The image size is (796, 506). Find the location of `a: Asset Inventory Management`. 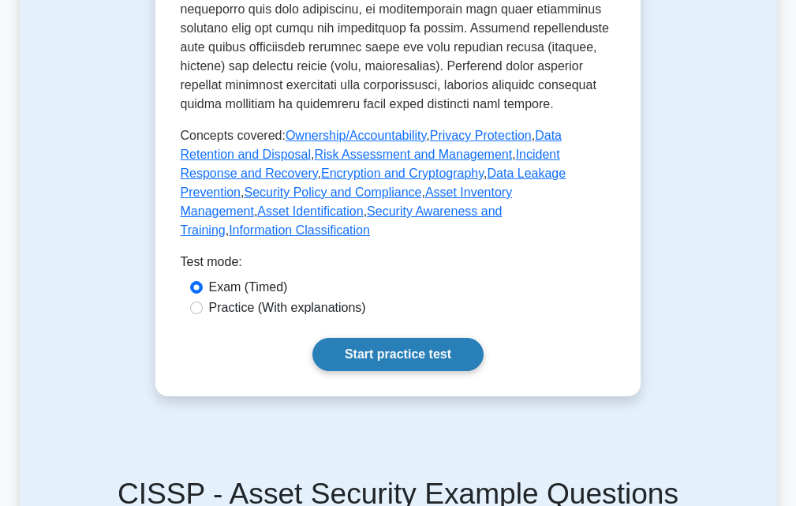

a: Asset Inventory Management is located at coordinates (346, 201).